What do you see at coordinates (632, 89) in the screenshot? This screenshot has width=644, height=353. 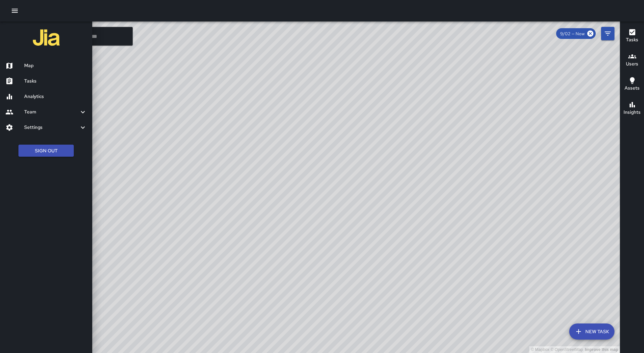 I see `h6: Assets` at bounding box center [632, 89].